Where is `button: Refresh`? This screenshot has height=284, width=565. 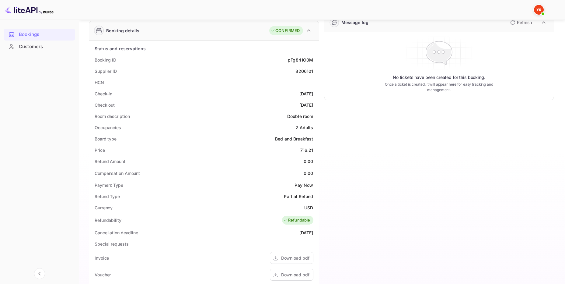 button: Refresh is located at coordinates (520, 23).